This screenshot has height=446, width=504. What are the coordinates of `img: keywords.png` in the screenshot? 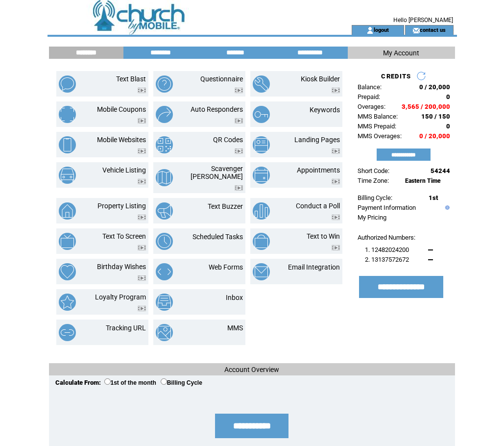 It's located at (261, 114).